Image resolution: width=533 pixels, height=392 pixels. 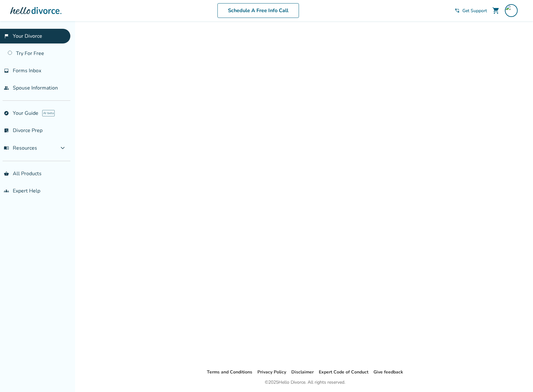 What do you see at coordinates (27, 71) in the screenshot?
I see `span: Forms Inbox` at bounding box center [27, 71].